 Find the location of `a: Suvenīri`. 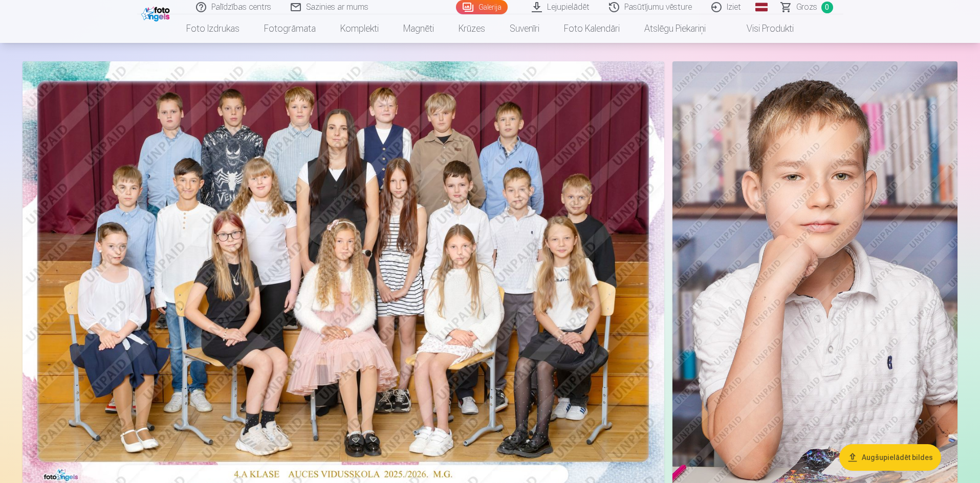

a: Suvenīri is located at coordinates (524, 28).